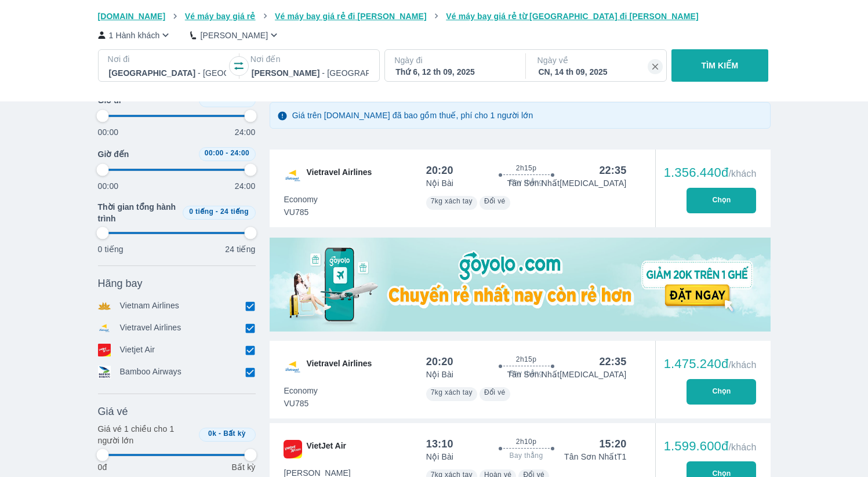  What do you see at coordinates (710, 173) in the screenshot?
I see `div: 1.356.440đ` at bounding box center [710, 173].